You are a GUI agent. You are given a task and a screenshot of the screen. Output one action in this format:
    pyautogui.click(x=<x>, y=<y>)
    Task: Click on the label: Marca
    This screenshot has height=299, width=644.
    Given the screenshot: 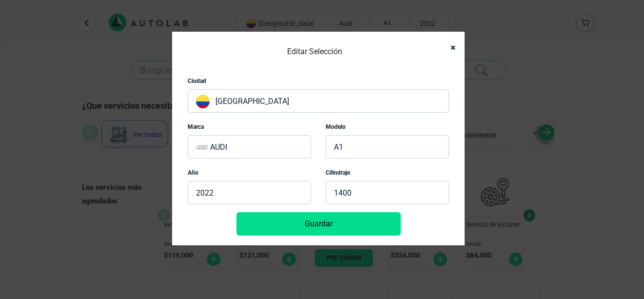 What is the action you would take?
    pyautogui.click(x=196, y=127)
    